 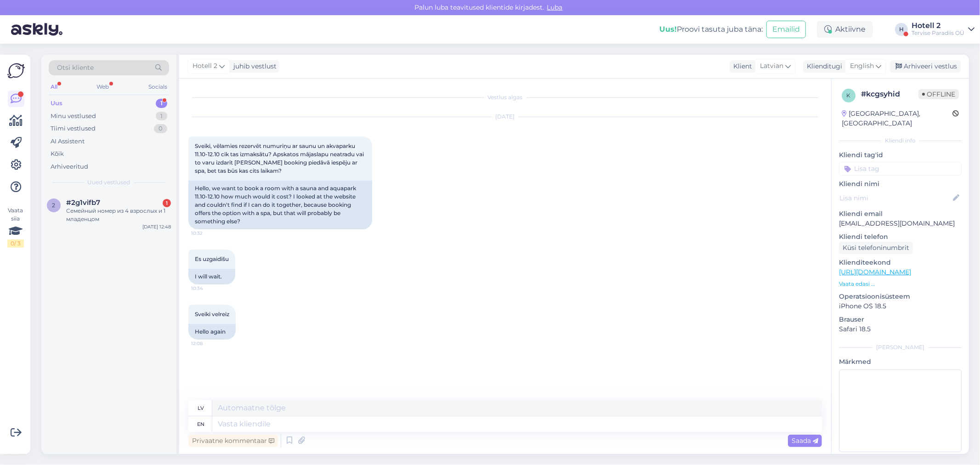 What do you see at coordinates (771, 66) in the screenshot?
I see `span: Latvian` at bounding box center [771, 66].